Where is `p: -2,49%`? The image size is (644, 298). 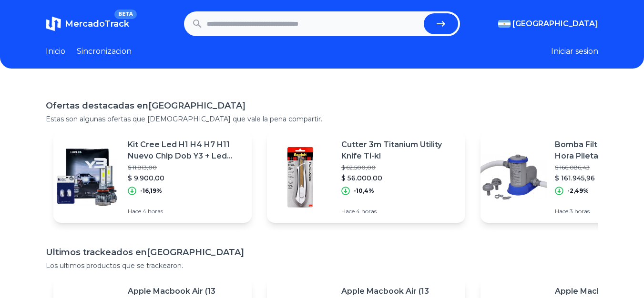 p: -2,49% is located at coordinates (578, 191).